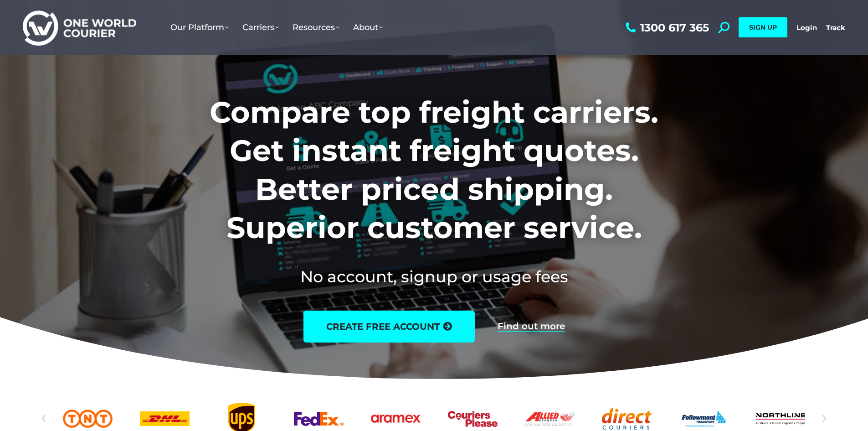 The width and height of the screenshot is (868, 431). I want to click on img: One World Courier, so click(80, 27).